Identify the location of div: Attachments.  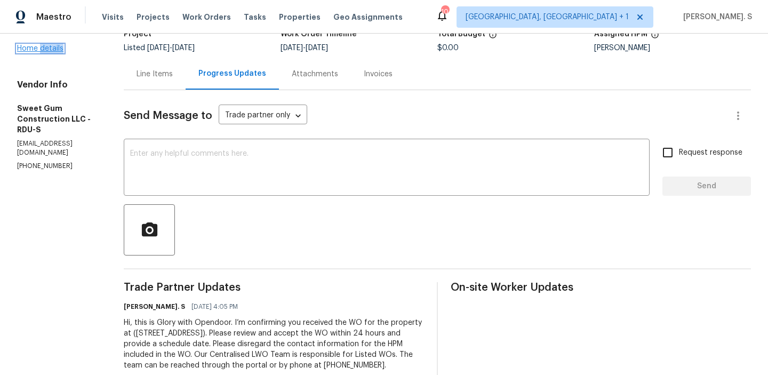
(315, 74).